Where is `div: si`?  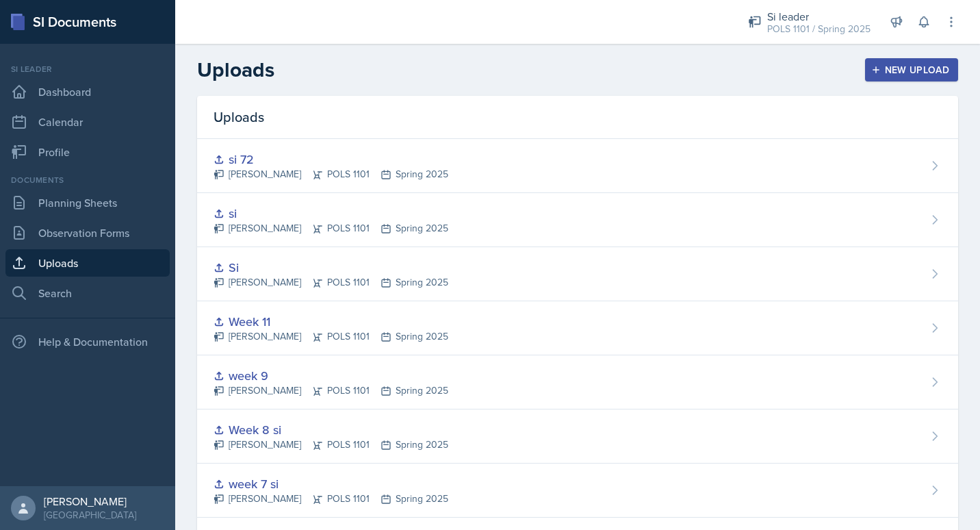 div: si is located at coordinates (330, 213).